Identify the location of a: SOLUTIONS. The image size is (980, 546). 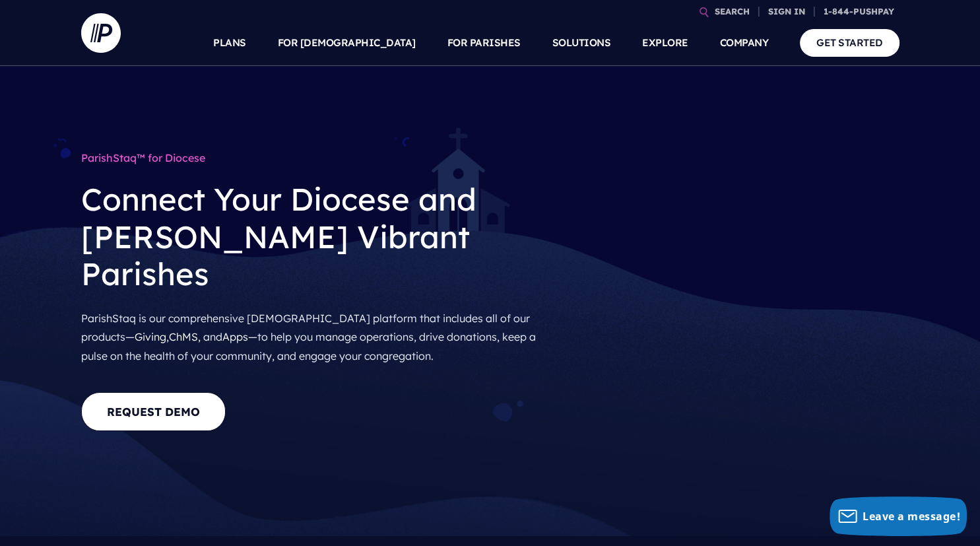
(582, 43).